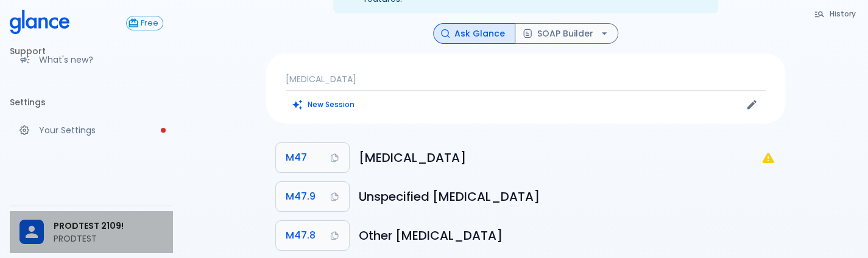 This screenshot has height=258, width=868. What do you see at coordinates (92, 102) in the screenshot?
I see `li: Settings` at bounding box center [92, 102].